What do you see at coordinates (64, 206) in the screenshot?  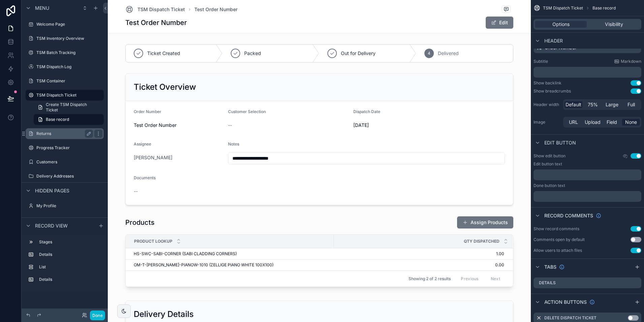 I see `a: My Profile` at bounding box center [64, 206].